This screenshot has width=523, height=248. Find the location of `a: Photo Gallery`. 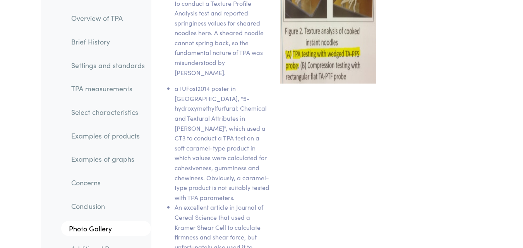

a: Photo Gallery is located at coordinates (106, 229).